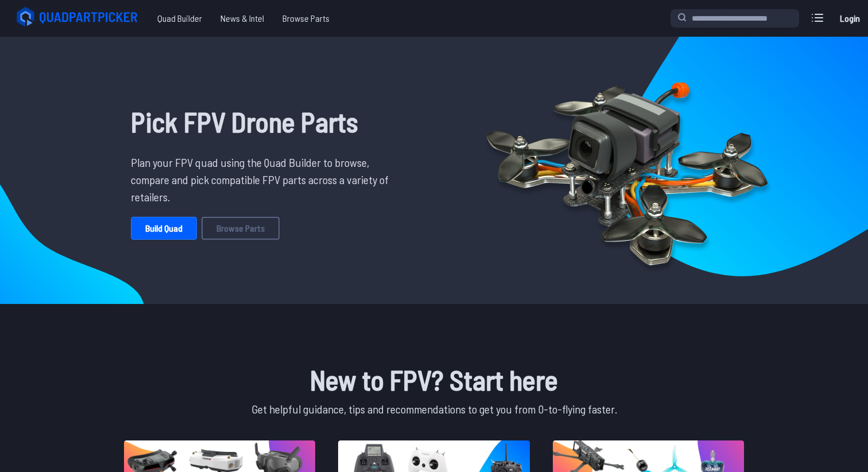  What do you see at coordinates (242, 18) in the screenshot?
I see `a: News & Intel` at bounding box center [242, 18].